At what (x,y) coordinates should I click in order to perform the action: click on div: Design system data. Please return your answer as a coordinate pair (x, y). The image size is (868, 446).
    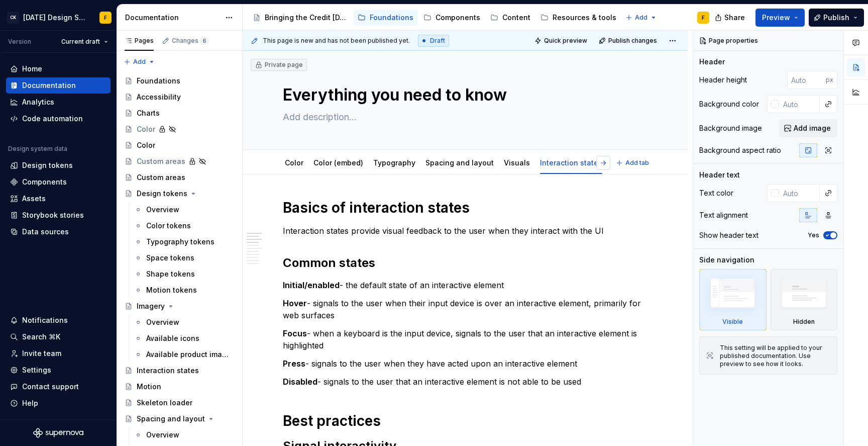
    Looking at the image, I should click on (38, 149).